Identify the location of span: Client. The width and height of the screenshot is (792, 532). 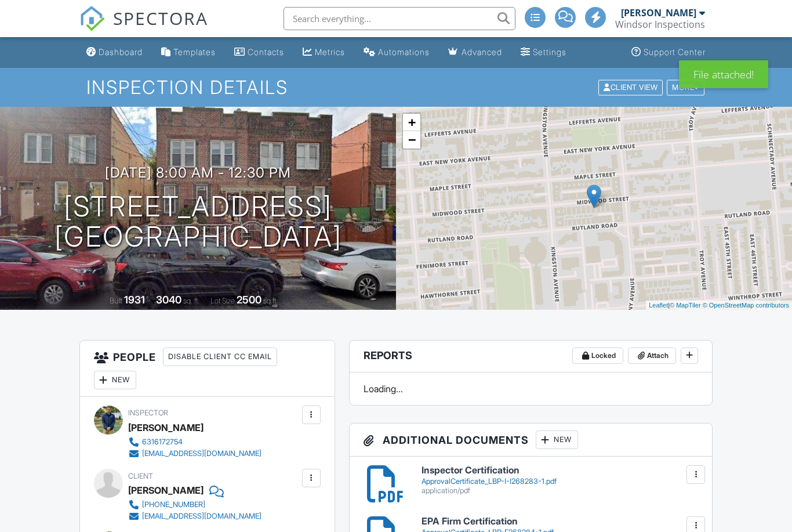
(141, 475).